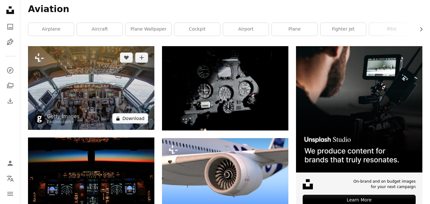 The height and width of the screenshot is (204, 430). What do you see at coordinates (225, 174) in the screenshot?
I see `a: a large jetliner flying through a blue sky` at bounding box center [225, 174].